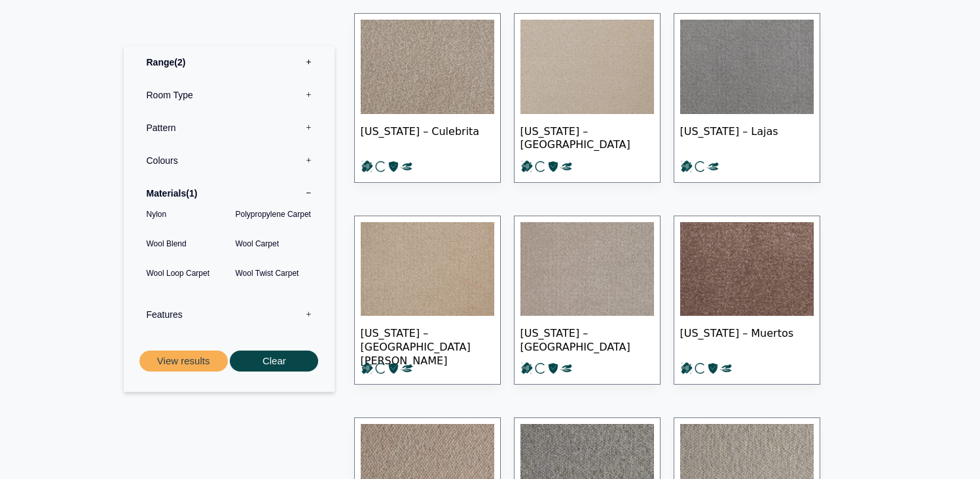 This screenshot has height=479, width=980. I want to click on label: Room Type, so click(229, 95).